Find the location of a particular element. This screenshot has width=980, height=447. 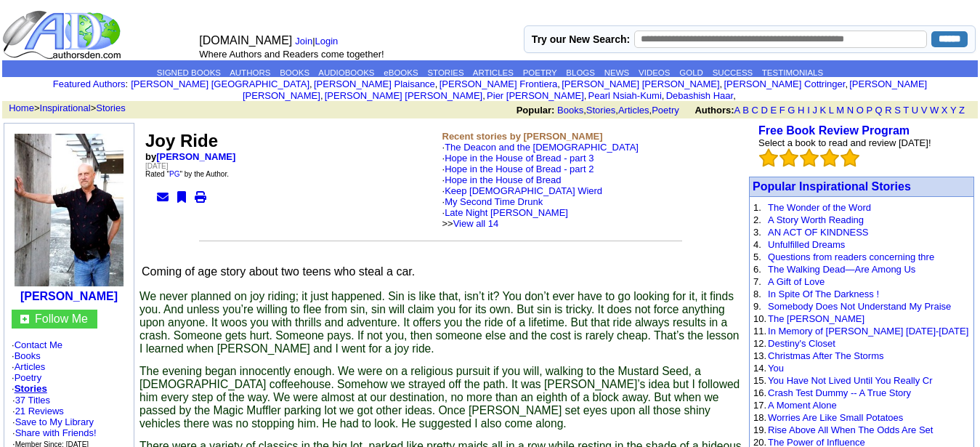

a: T is located at coordinates (906, 110).